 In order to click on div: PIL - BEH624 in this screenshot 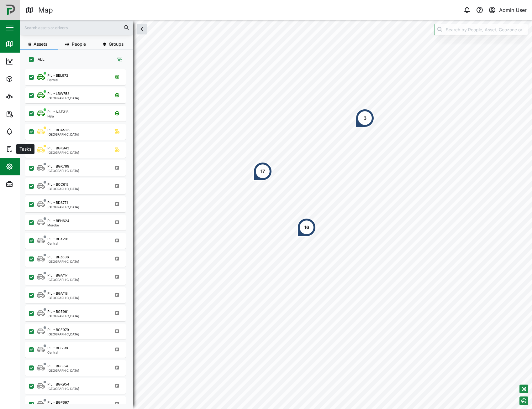, I will do `click(58, 221)`.